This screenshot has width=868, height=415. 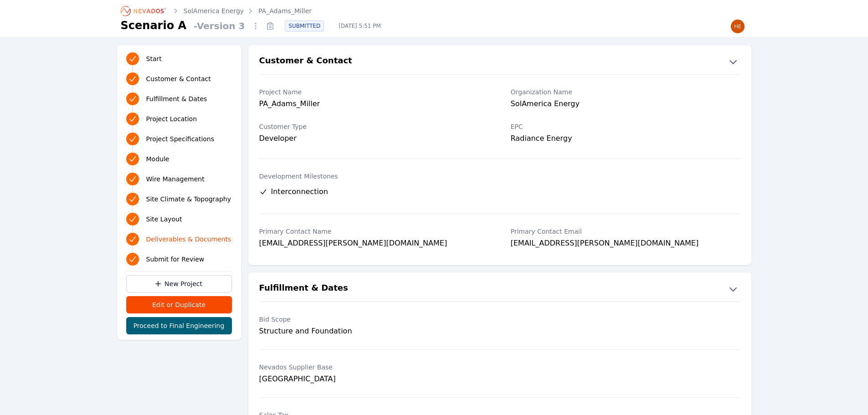 I want to click on button: Edit or Duplicate, so click(x=179, y=305).